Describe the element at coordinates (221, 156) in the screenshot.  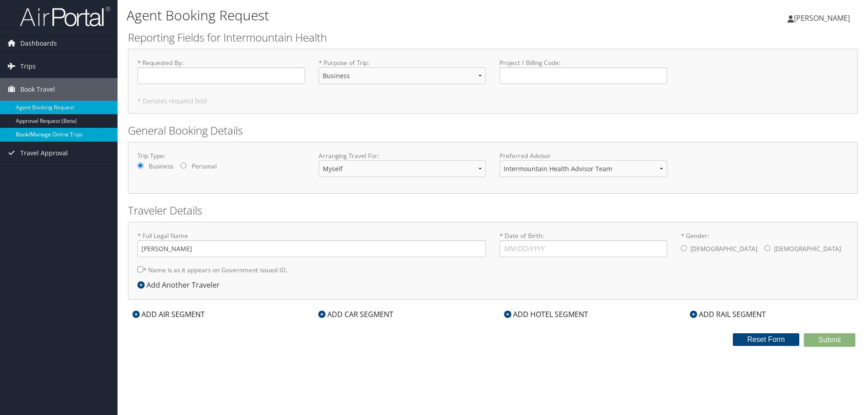
I see `label: Trip Type:` at that location.